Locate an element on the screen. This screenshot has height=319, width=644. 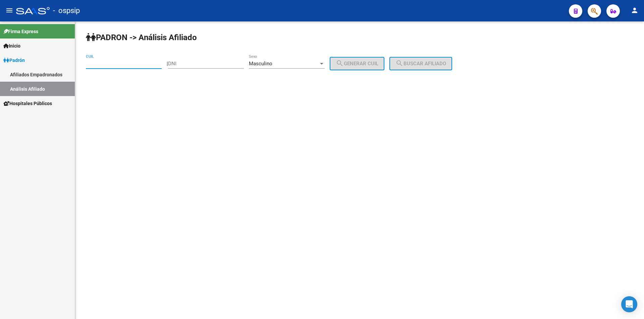
span: Masculino is located at coordinates (261, 64).